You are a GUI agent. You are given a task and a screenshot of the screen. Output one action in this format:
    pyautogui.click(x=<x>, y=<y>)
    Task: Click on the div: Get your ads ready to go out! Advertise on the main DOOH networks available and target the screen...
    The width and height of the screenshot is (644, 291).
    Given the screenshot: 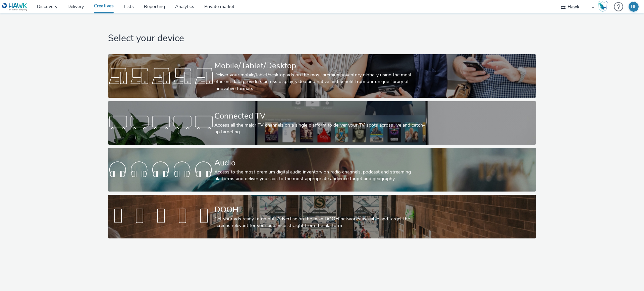 What is the action you would take?
    pyautogui.click(x=320, y=223)
    